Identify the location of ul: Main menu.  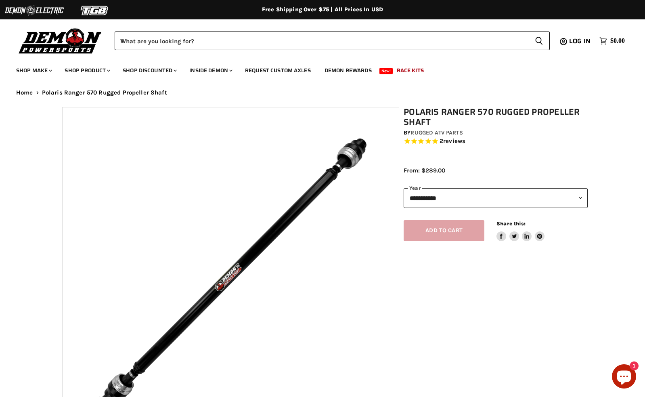
(316, 69).